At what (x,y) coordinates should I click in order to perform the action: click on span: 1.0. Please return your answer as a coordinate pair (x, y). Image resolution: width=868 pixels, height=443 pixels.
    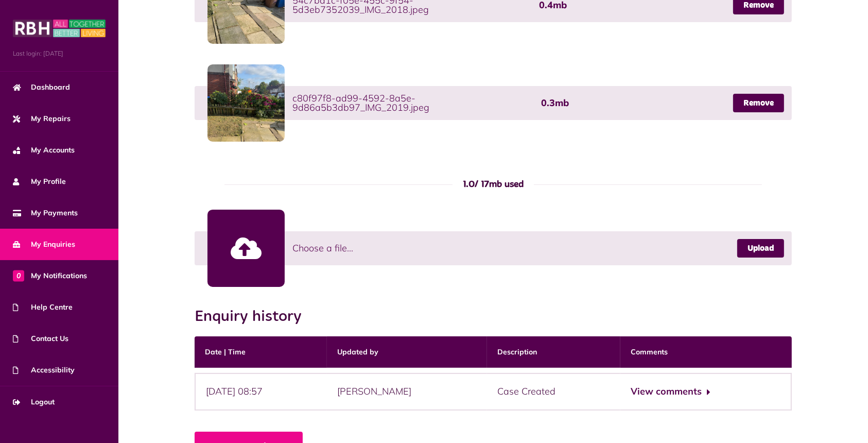
    Looking at the image, I should click on (469, 184).